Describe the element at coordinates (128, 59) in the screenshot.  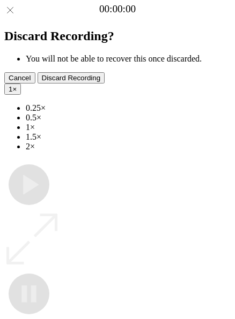
I see `li: You will not be able to recover this once discarded.` at that location.